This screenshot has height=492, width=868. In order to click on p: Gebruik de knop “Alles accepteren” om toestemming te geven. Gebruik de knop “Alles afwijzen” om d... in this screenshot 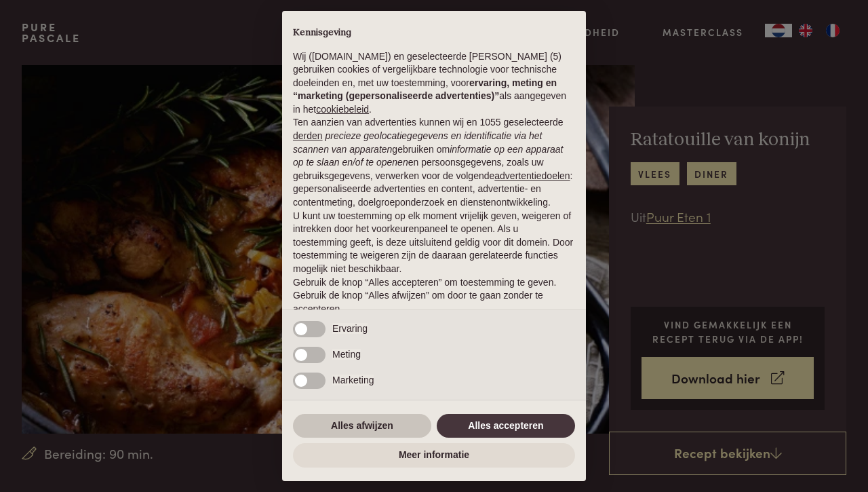, I will do `click(434, 296)`.